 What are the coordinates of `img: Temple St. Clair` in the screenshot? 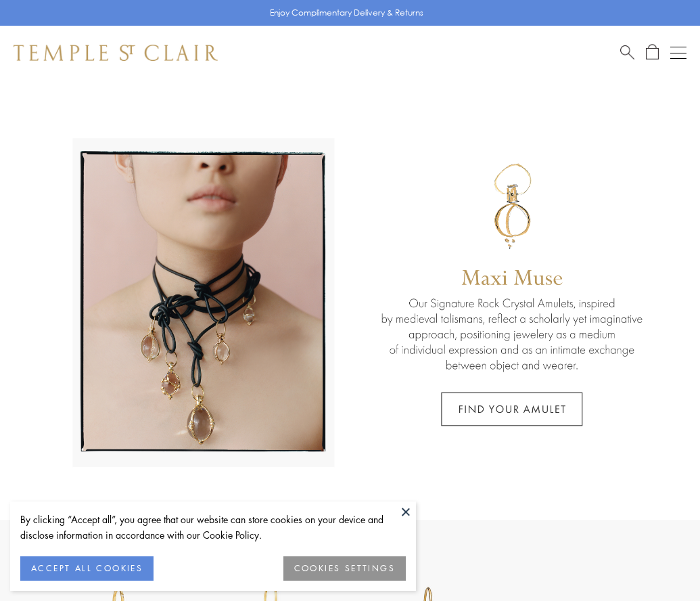 It's located at (115, 53).